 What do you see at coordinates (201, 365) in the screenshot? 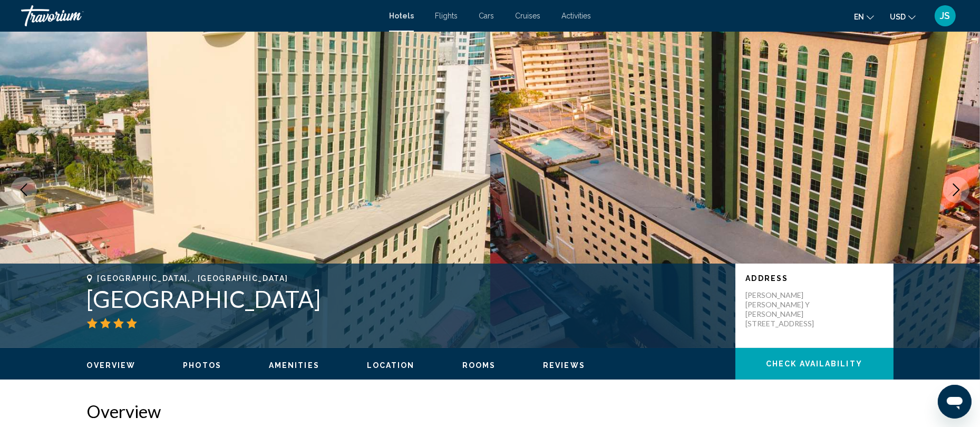
I see `button: Photos` at bounding box center [201, 365].